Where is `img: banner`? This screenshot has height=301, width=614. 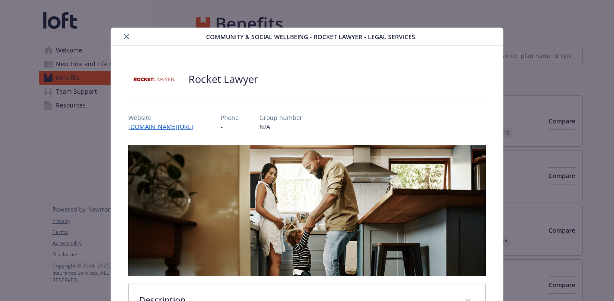 img: banner is located at coordinates (307, 210).